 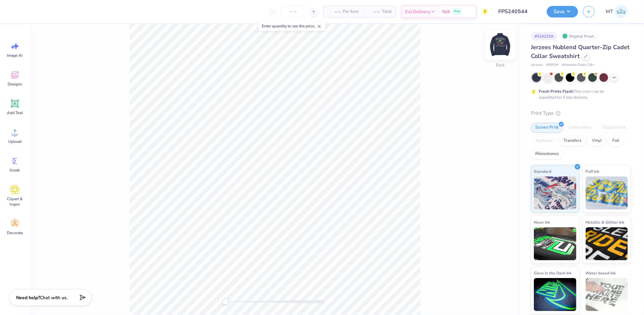 I want to click on button: Save, so click(x=562, y=12).